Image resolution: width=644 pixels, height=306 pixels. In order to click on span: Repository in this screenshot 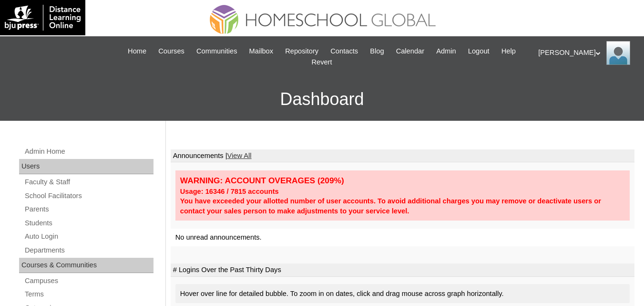, I will do `click(302, 51)`.